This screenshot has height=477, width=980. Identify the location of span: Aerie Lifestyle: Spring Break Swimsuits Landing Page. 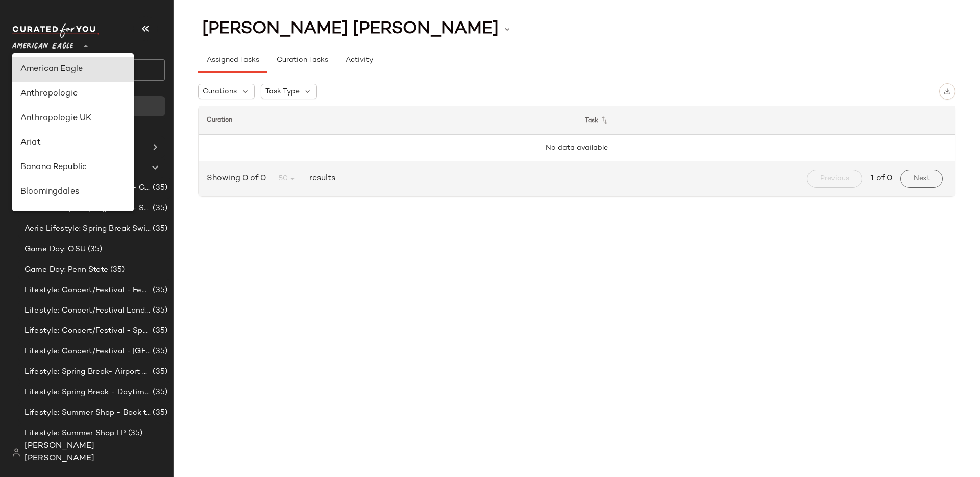
(87, 229).